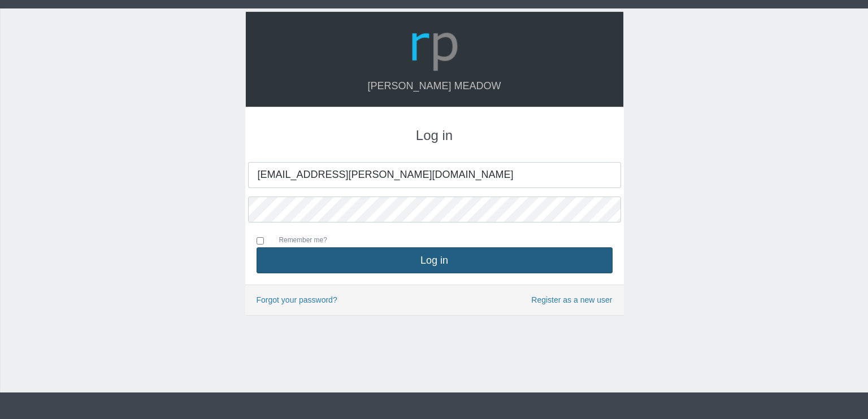 The height and width of the screenshot is (419, 868). Describe the element at coordinates (435, 136) in the screenshot. I see `h3: Log in` at that location.